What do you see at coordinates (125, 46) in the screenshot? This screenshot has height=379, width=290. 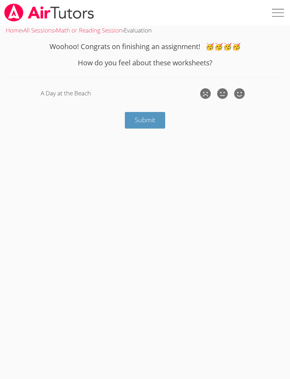 I see `span: Woohoo! Congrats on finishing an assignment!` at bounding box center [125, 46].